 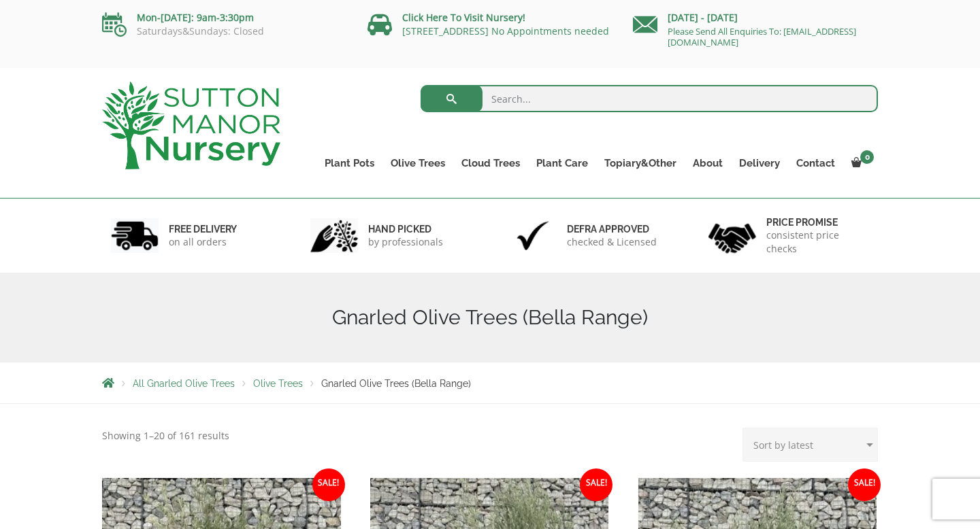 I want to click on p: checked & Licensed, so click(x=612, y=242).